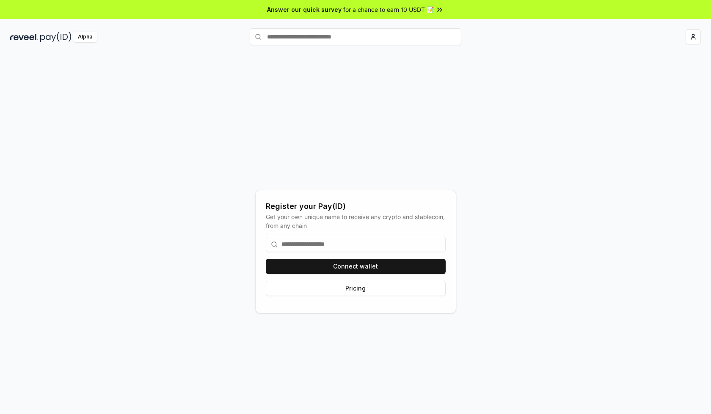 The image size is (711, 414). I want to click on span: Answer our quick survey, so click(304, 9).